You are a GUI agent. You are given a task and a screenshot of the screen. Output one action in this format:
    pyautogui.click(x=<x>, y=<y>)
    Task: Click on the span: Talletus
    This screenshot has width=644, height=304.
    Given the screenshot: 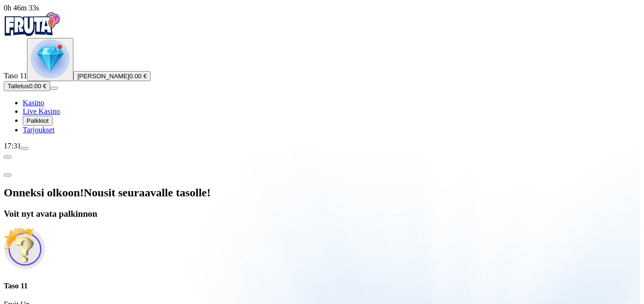 What is the action you would take?
    pyautogui.click(x=18, y=86)
    